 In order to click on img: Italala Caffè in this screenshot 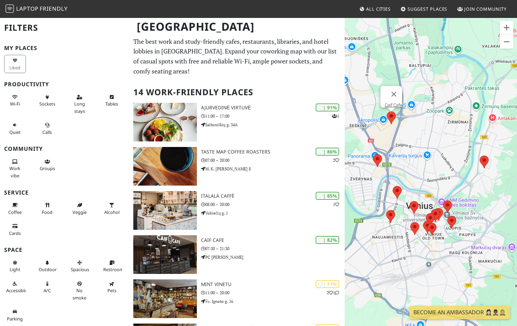, I will do `click(165, 211)`.